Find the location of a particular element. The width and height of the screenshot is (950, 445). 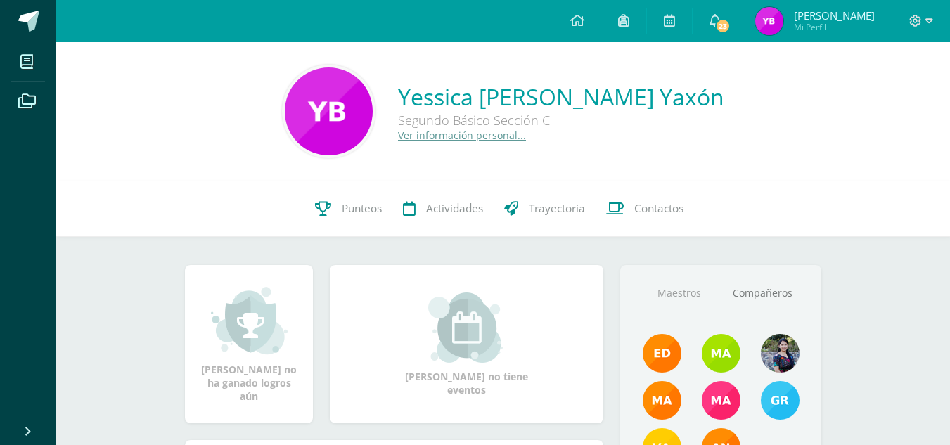

span: Contactos is located at coordinates (659, 208).